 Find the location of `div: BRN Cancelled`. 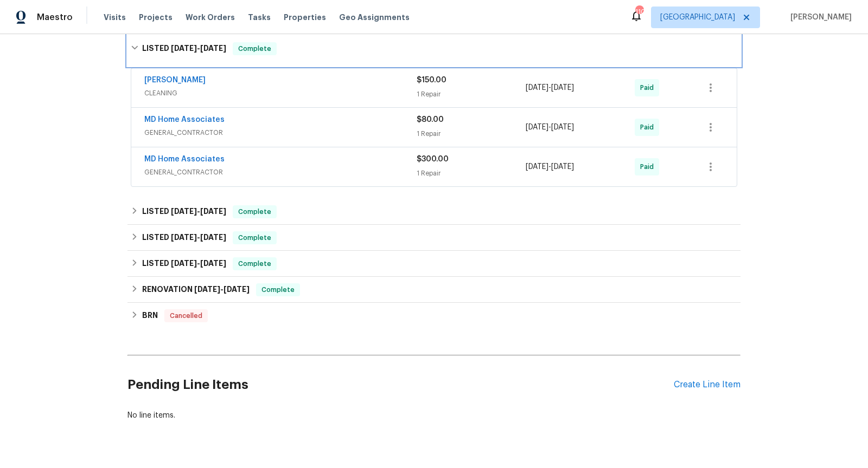

div: BRN Cancelled is located at coordinates (434, 316).